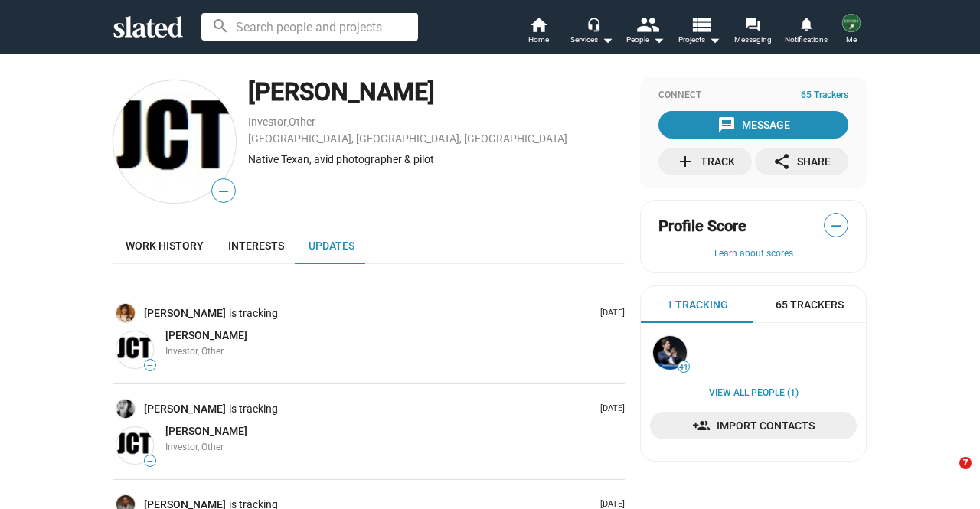 This screenshot has width=980, height=509. Describe the element at coordinates (801, 162) in the screenshot. I see `button: Share` at that location.